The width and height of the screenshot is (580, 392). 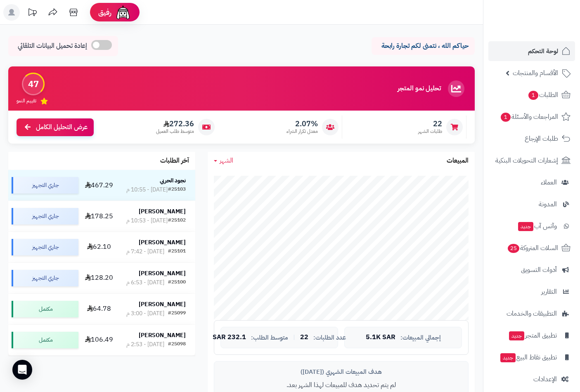 I want to click on span: تطبيق نقاط البيع, so click(x=528, y=357).